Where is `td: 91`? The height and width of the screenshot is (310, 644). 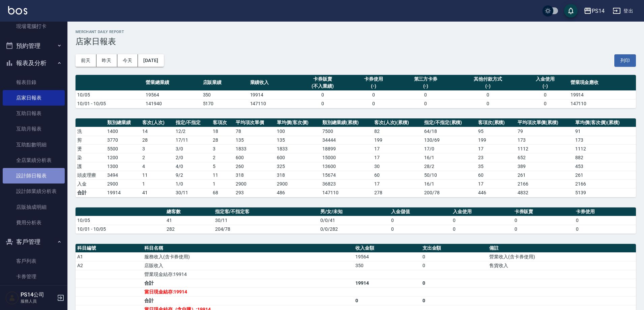 td: 91 is located at coordinates (604, 131).